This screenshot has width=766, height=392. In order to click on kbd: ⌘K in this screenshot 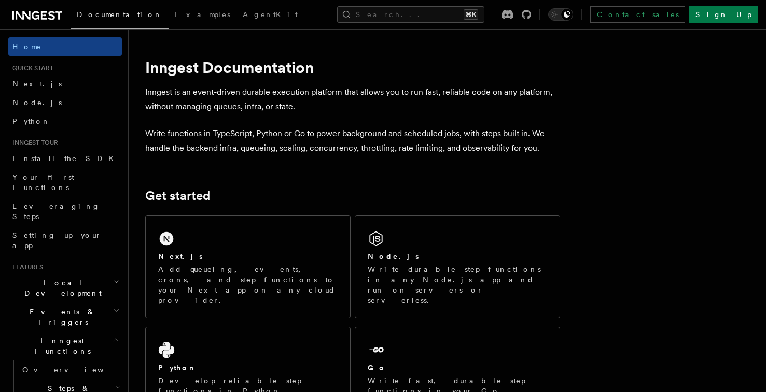, I will do `click(471, 15)`.